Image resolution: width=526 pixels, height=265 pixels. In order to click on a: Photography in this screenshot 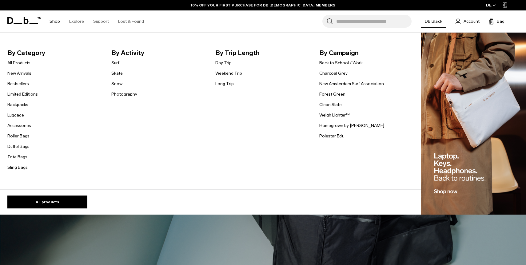, I will do `click(124, 94)`.